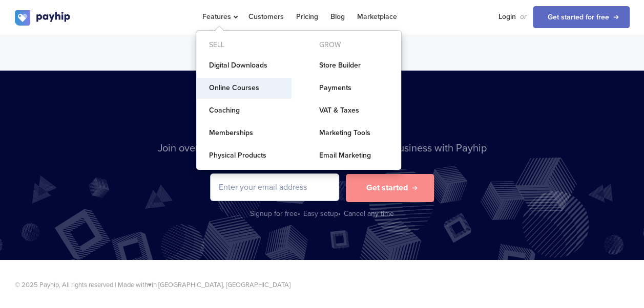 This screenshot has width=644, height=308. What do you see at coordinates (323, 148) in the screenshot?
I see `p: Join over 130,000 ambitious sellers who power their business with Payhip` at bounding box center [323, 148].